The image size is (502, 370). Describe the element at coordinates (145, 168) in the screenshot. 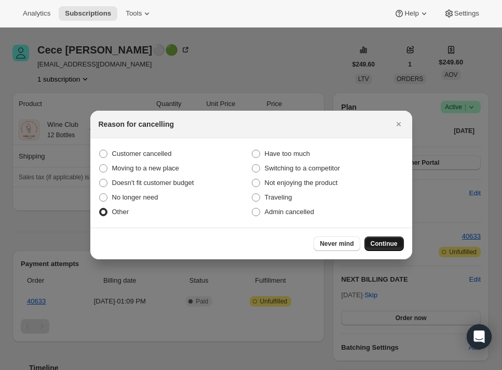

I see `span: Moving to a new place` at that location.